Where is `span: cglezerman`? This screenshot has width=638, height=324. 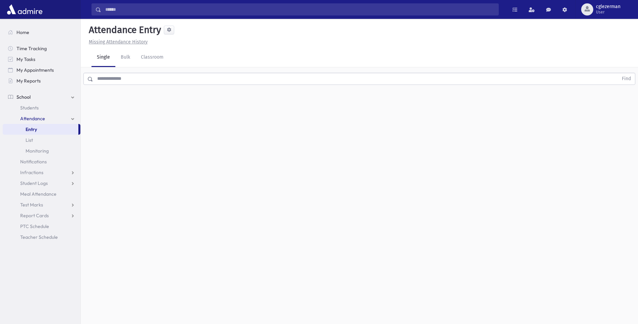
span: cglezerman is located at coordinates (608, 7).